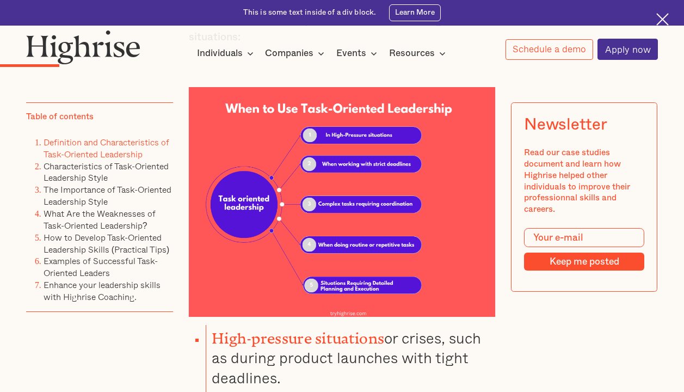  I want to click on a: Apply now, so click(627, 49).